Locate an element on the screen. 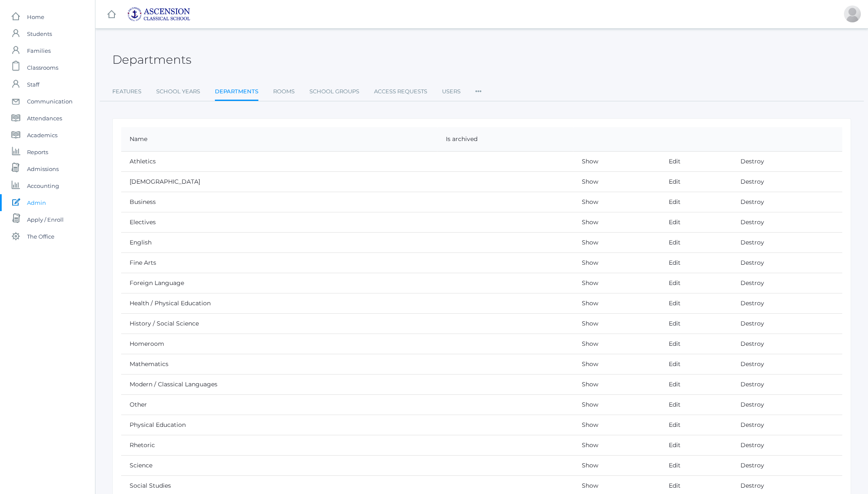 The height and width of the screenshot is (494, 868). span: Reports is located at coordinates (37, 152).